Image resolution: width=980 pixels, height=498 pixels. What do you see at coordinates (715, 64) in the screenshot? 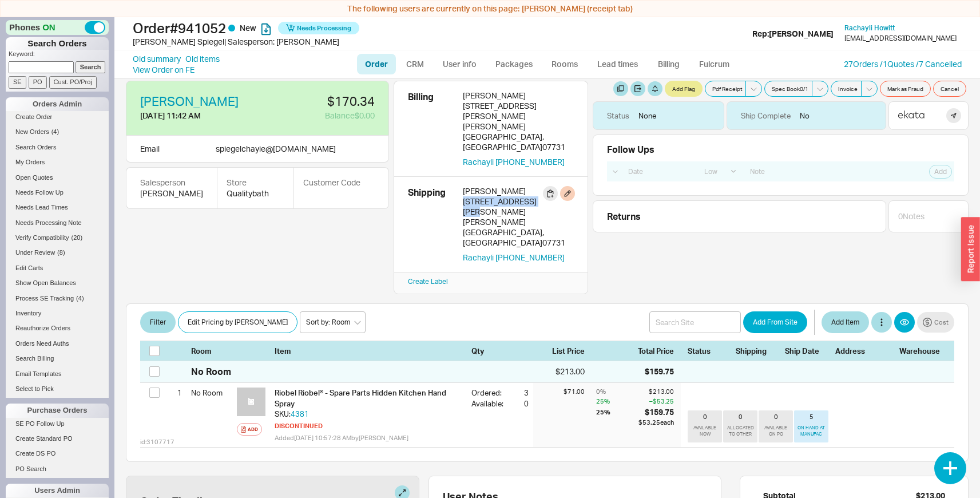
I see `a: Fulcrum` at bounding box center [715, 64].